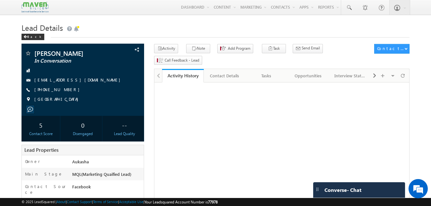 Image resolution: width=431 pixels, height=206 pixels. Describe the element at coordinates (44, 174) in the screenshot. I see `label: Main Stage` at that location.